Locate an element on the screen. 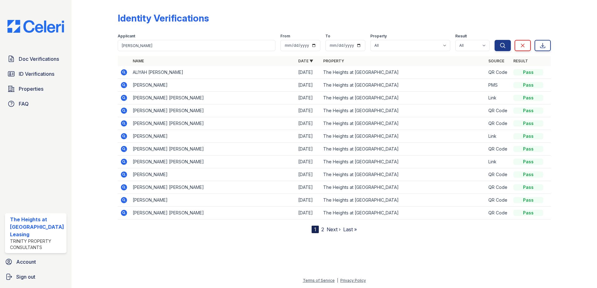 The height and width of the screenshot is (288, 597). a: Source is located at coordinates (496, 61).